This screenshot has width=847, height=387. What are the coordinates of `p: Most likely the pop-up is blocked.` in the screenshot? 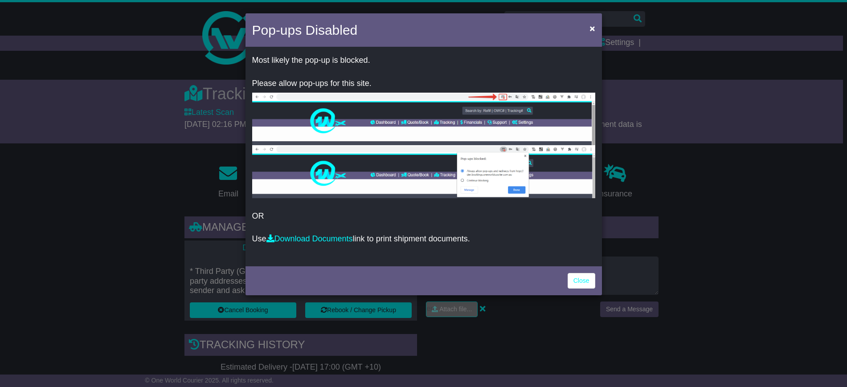 It's located at (424, 61).